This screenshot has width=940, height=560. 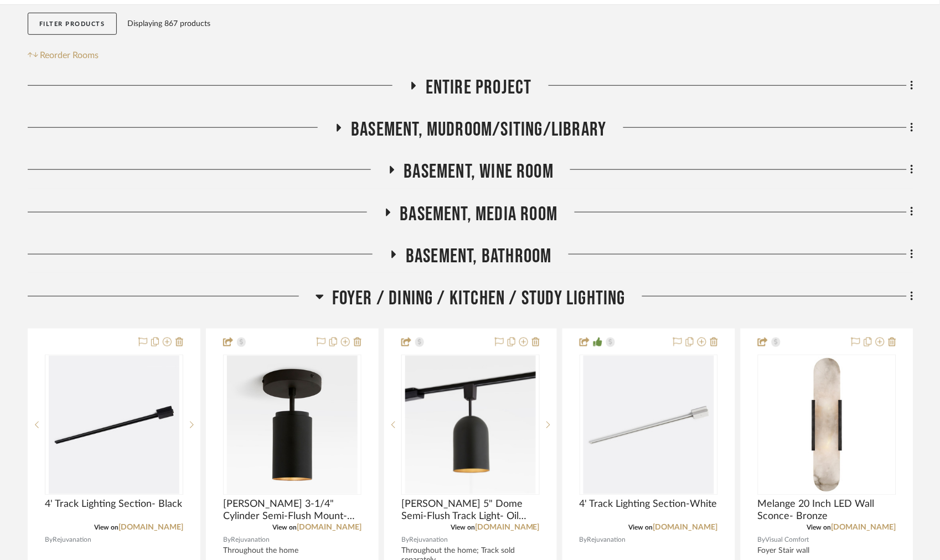 What do you see at coordinates (478, 129) in the screenshot?
I see `span: Basement, Mudroom/Siting/Library` at bounding box center [478, 129].